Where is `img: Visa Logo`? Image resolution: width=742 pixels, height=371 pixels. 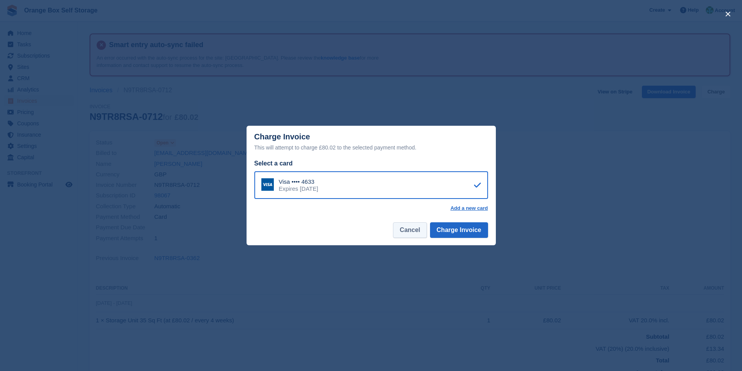 img: Visa Logo is located at coordinates (267, 185).